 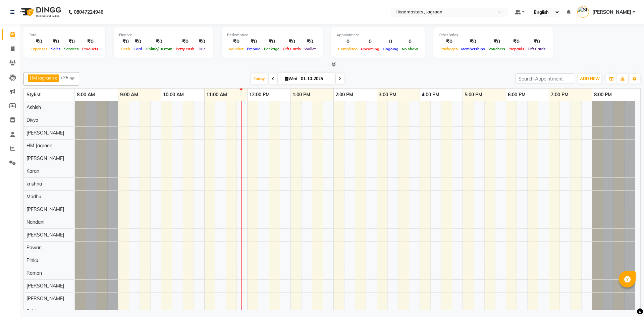 What do you see at coordinates (55, 78) in the screenshot?
I see `a: x` at bounding box center [55, 78].